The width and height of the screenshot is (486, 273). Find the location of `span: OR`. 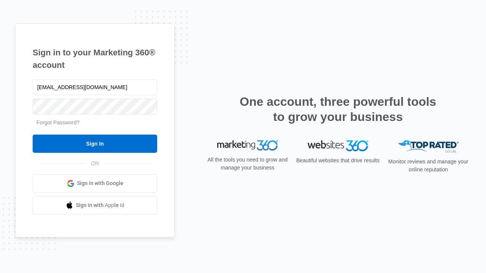

span: OR is located at coordinates (95, 164).